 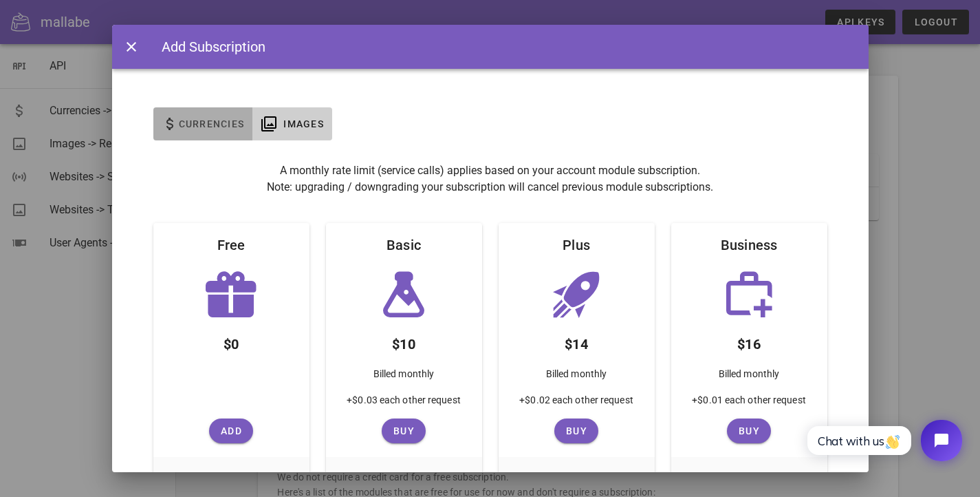 What do you see at coordinates (404, 245) in the screenshot?
I see `div: Basic` at bounding box center [404, 245].